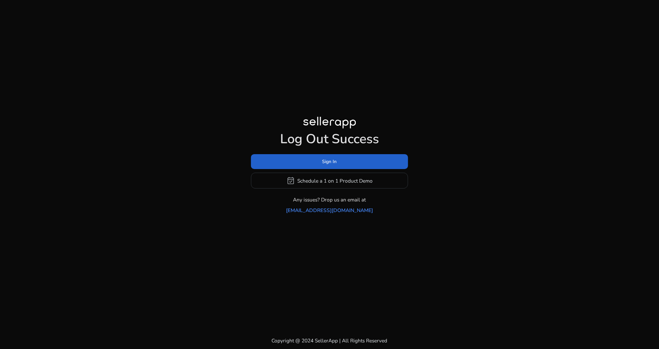 The image size is (659, 349). I want to click on h1: Log Out Success, so click(329, 139).